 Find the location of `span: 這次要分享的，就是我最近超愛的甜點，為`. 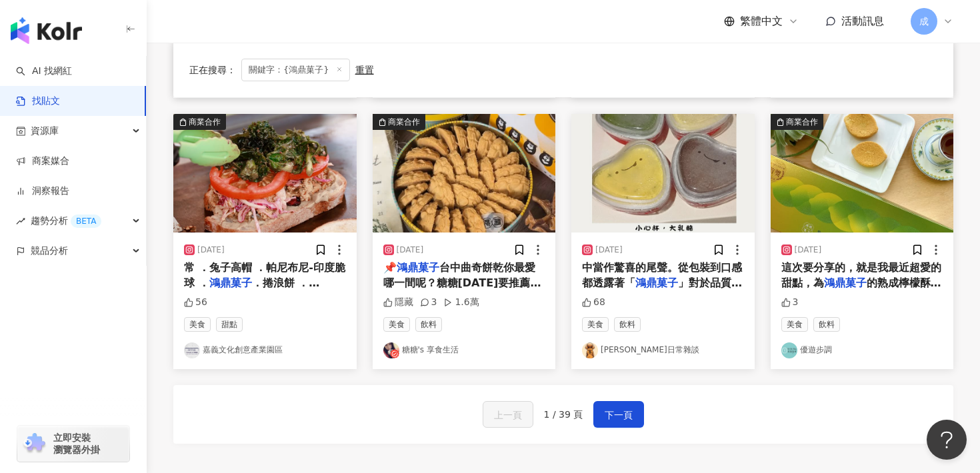

span: 這次要分享的，就是我最近超愛的甜點，為 is located at coordinates (861, 275).